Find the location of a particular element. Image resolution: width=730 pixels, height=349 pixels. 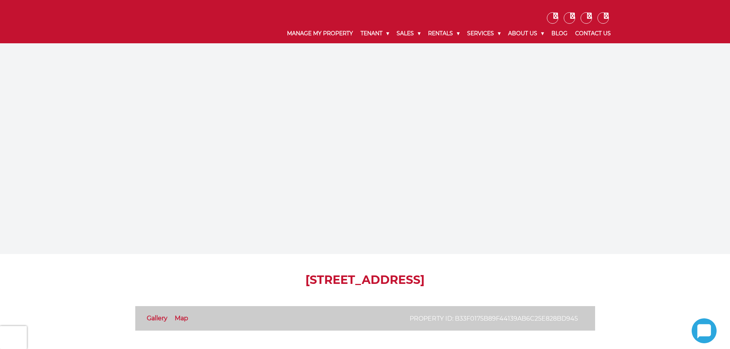

a: Manage My Property is located at coordinates (320, 33).